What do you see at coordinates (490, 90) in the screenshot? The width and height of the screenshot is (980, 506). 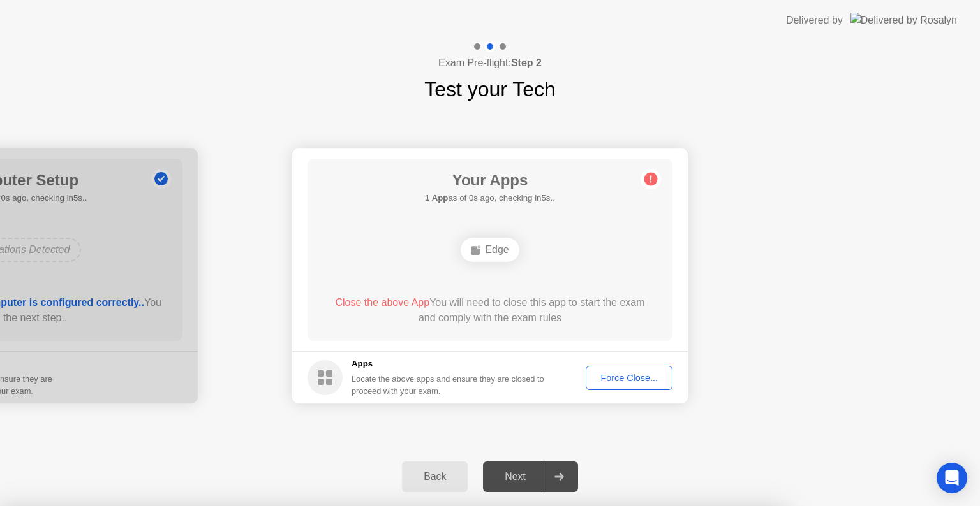 I see `h1: Test your Tech` at bounding box center [490, 90].